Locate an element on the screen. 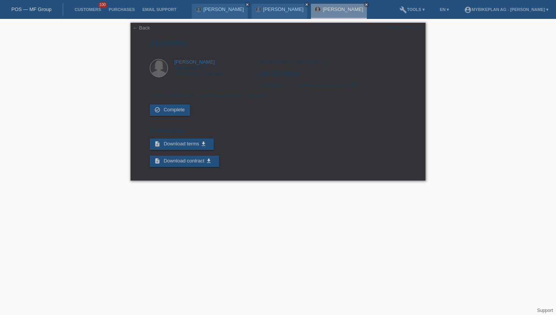 This screenshot has height=315, width=556. a: buildTools ▾ is located at coordinates (412, 9).